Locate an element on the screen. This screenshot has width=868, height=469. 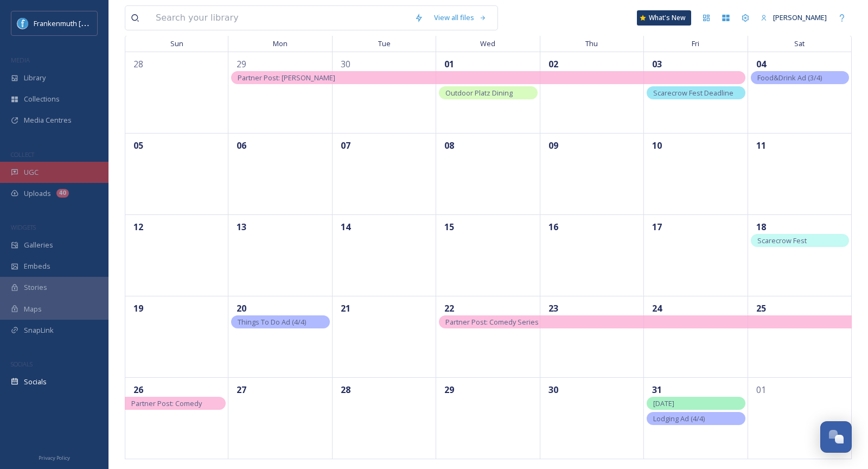
span: 20 is located at coordinates (241, 308).